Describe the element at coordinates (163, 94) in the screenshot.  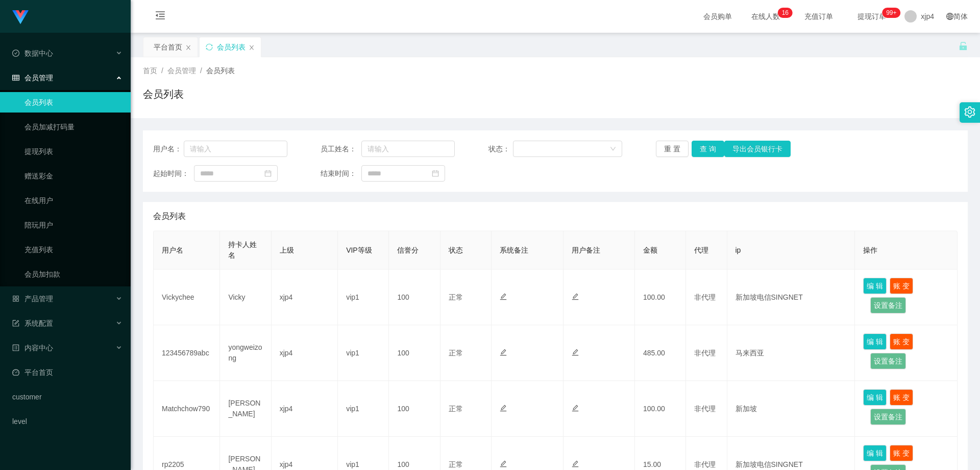
I see `h1: 会员列表` at that location.